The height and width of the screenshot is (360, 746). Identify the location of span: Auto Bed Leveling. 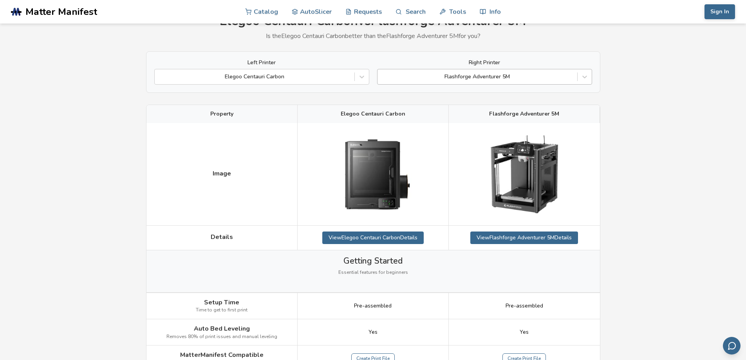
(222, 329).